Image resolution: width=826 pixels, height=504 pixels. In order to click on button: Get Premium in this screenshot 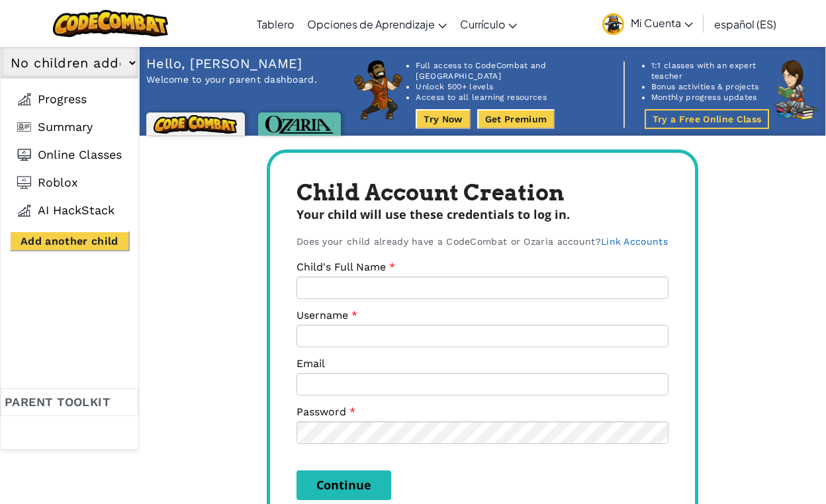, I will do `click(516, 119)`.